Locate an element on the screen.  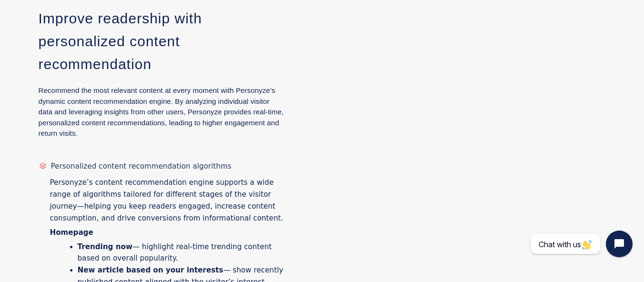
strong: Homepage is located at coordinates (71, 232).